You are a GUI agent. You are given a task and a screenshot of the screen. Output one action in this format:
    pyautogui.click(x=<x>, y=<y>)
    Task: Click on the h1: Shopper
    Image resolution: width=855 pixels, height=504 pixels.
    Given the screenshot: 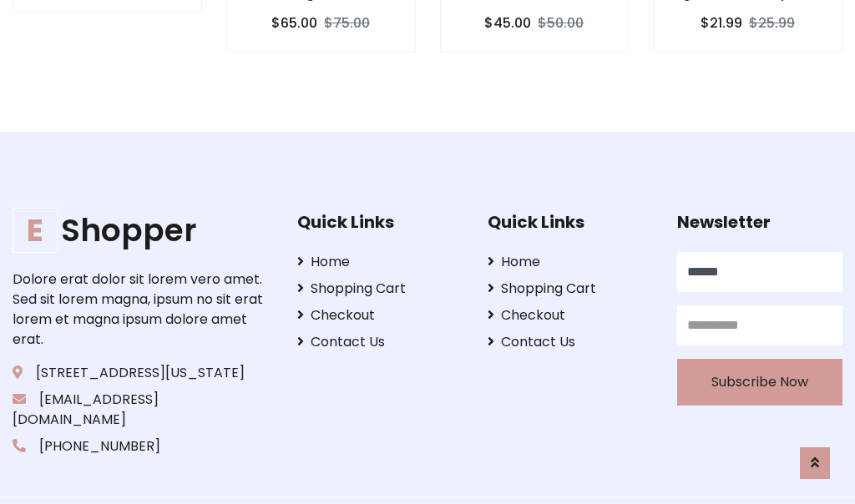 What is the action you would take?
    pyautogui.click(x=142, y=230)
    